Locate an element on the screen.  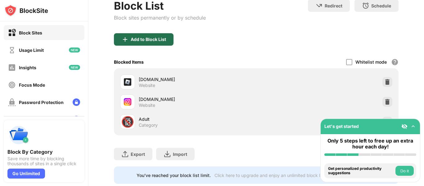
div: Adult is located at coordinates (197, 119).